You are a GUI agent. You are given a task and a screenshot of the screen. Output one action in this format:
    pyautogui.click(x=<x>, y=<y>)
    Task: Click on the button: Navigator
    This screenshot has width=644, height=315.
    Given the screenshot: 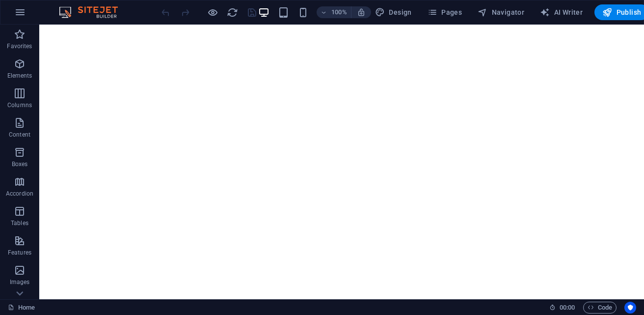 What is the action you would take?
    pyautogui.click(x=501, y=12)
    